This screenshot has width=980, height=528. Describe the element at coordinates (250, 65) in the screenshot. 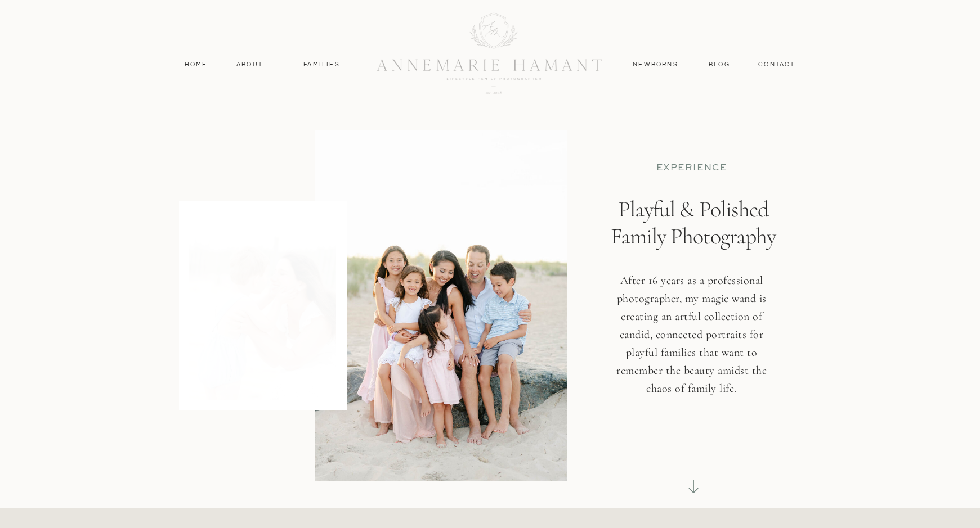

I see `nav: About` at that location.